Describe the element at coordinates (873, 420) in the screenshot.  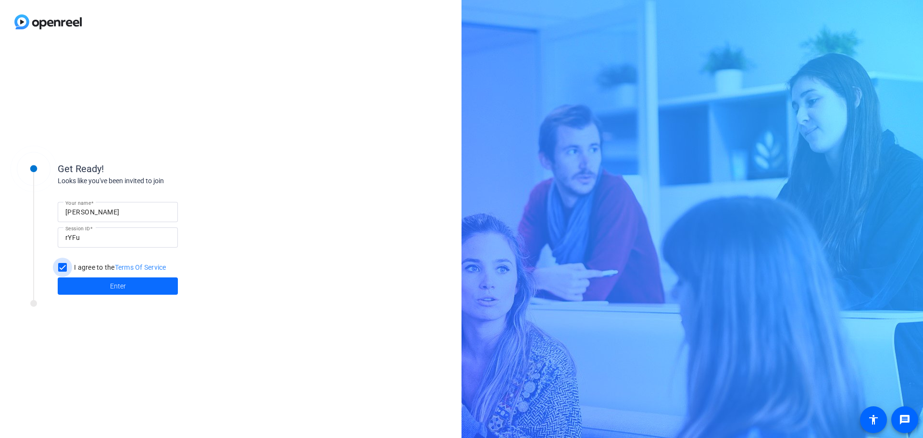
I see `mat-icon: accessibility` at that location.